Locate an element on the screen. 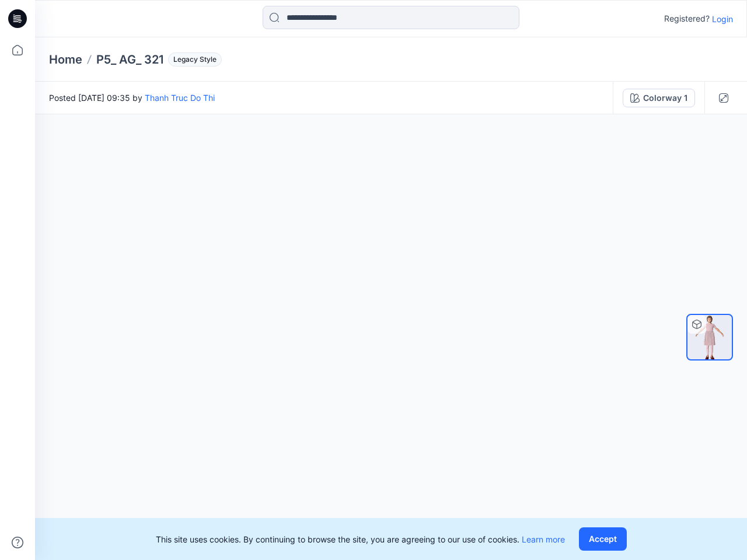  img: OTTOO ch Colorway 1 is located at coordinates (710, 337).